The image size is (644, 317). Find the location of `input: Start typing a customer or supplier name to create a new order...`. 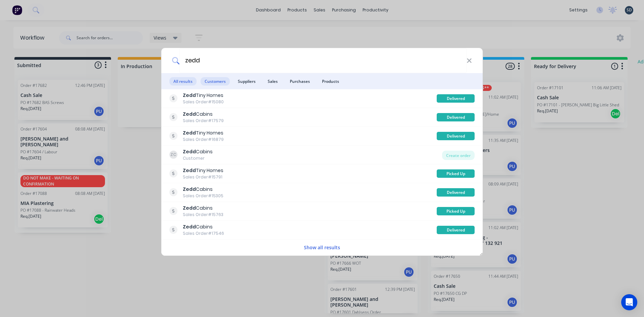

input: Start typing a customer or supplier name to create a new order... is located at coordinates (323, 61).